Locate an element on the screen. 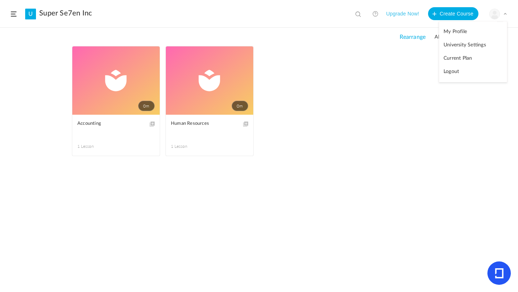 The height and width of the screenshot is (292, 518). button: Upgrade Now! is located at coordinates (402, 14).